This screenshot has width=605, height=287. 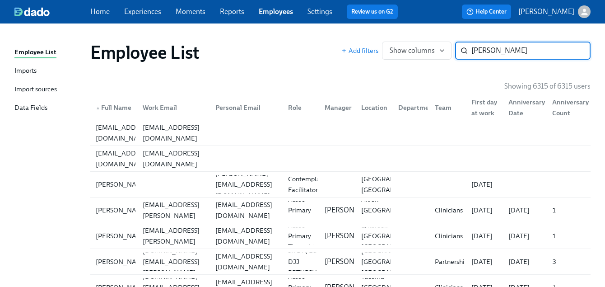 What do you see at coordinates (320, 11) in the screenshot?
I see `a: Settings` at bounding box center [320, 11].